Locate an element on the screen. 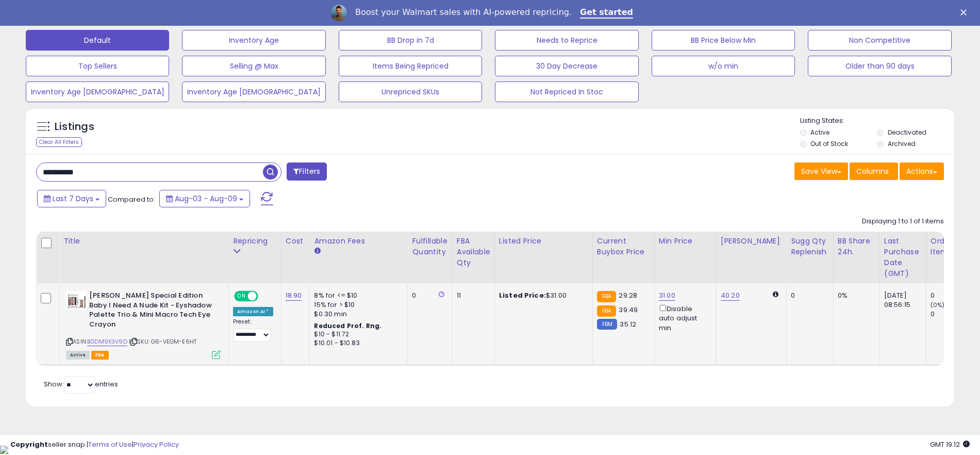 The image size is (980, 455). button: Default is located at coordinates (98, 40).